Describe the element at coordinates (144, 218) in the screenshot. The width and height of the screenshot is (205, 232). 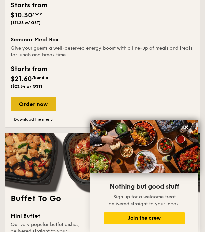
I see `button: Join the crew` at that location.